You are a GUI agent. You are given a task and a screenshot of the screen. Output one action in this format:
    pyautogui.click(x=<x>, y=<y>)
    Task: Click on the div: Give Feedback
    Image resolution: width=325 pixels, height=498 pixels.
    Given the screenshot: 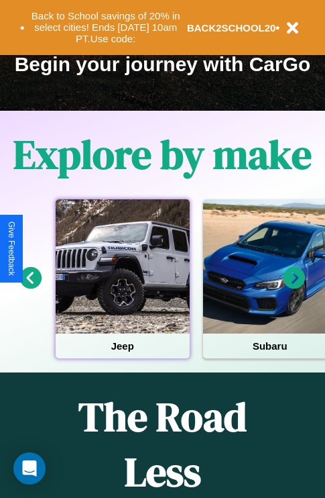 What is the action you would take?
    pyautogui.click(x=11, y=248)
    